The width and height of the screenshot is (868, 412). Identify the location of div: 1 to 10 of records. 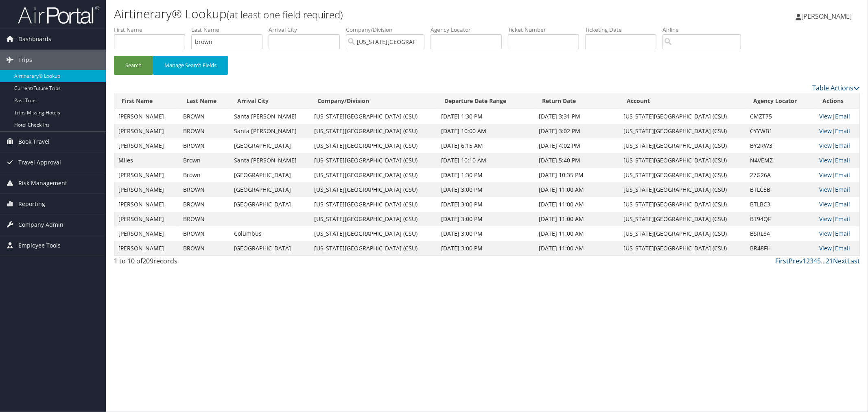
(203, 262).